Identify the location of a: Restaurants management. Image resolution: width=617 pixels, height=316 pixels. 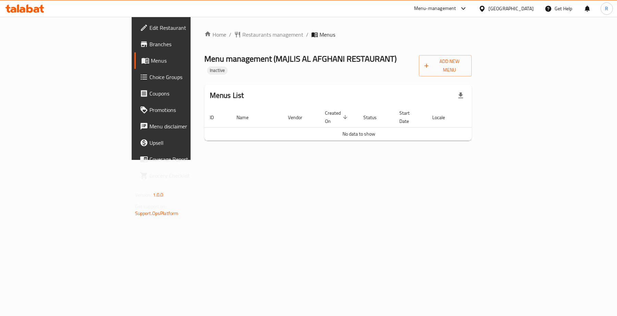
(269, 35).